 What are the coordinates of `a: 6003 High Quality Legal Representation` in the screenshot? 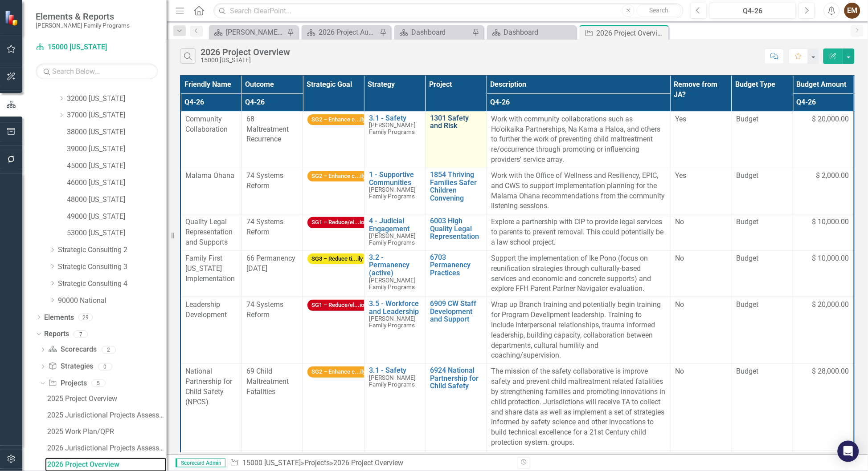 It's located at (455, 229).